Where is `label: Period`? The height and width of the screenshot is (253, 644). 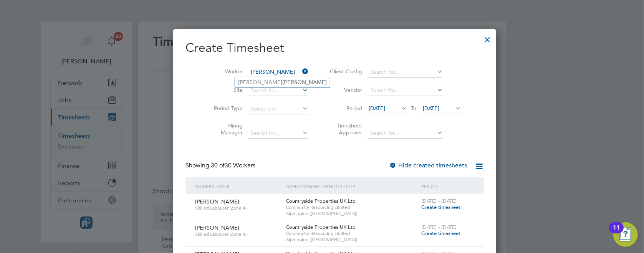
label: Period is located at coordinates (345, 108).